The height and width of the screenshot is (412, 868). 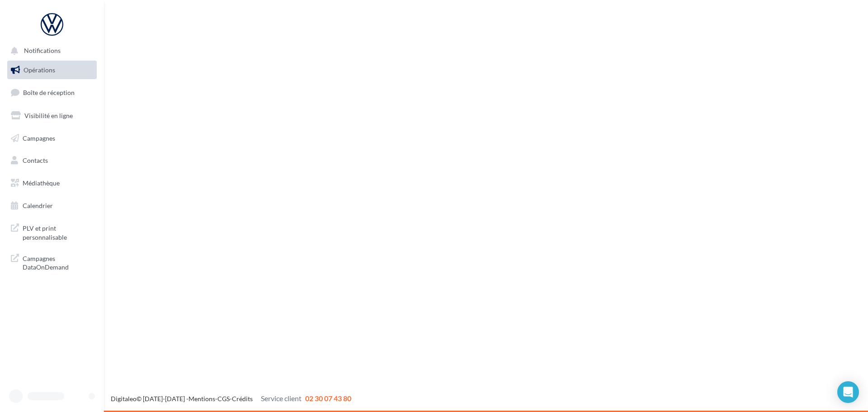 I want to click on a: Crédits, so click(x=242, y=399).